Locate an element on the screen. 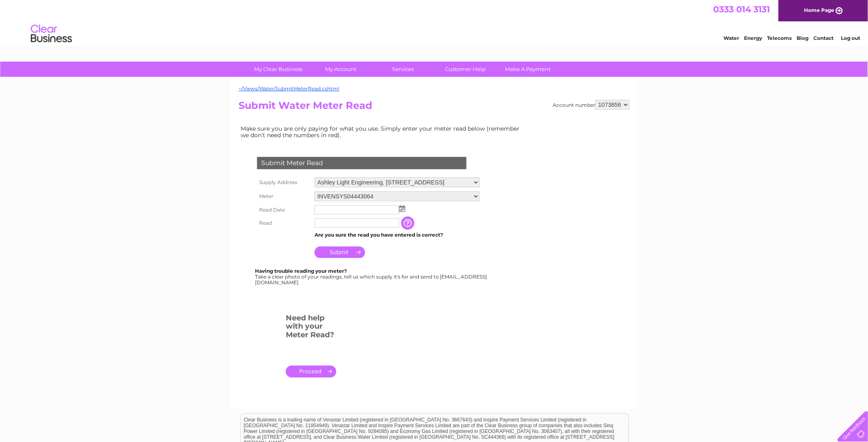 The height and width of the screenshot is (442, 868). input: Submit is located at coordinates (340, 252).